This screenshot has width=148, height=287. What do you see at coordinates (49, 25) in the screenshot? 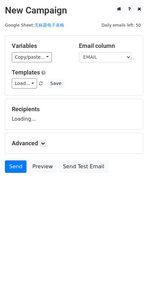
I see `a: 无标题电子表格` at bounding box center [49, 25].